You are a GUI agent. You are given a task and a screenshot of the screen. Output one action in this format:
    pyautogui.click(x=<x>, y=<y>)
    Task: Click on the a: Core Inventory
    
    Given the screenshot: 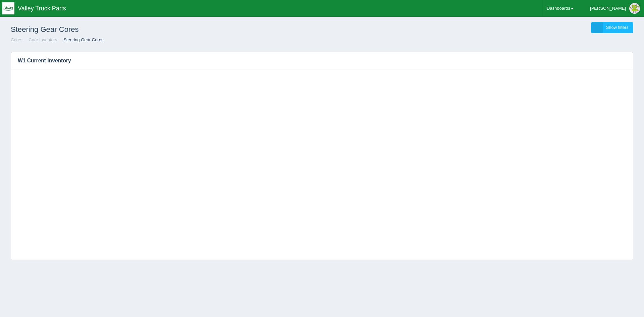 What is the action you would take?
    pyautogui.click(x=43, y=40)
    